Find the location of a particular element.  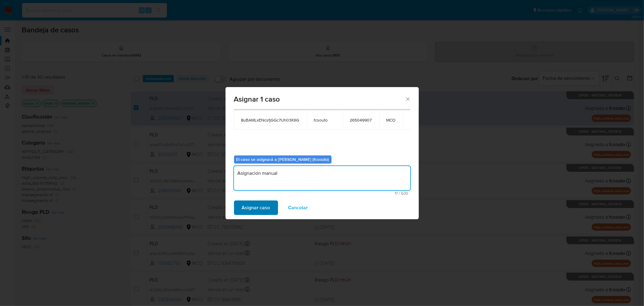

span: 265049907 is located at coordinates (361, 120).